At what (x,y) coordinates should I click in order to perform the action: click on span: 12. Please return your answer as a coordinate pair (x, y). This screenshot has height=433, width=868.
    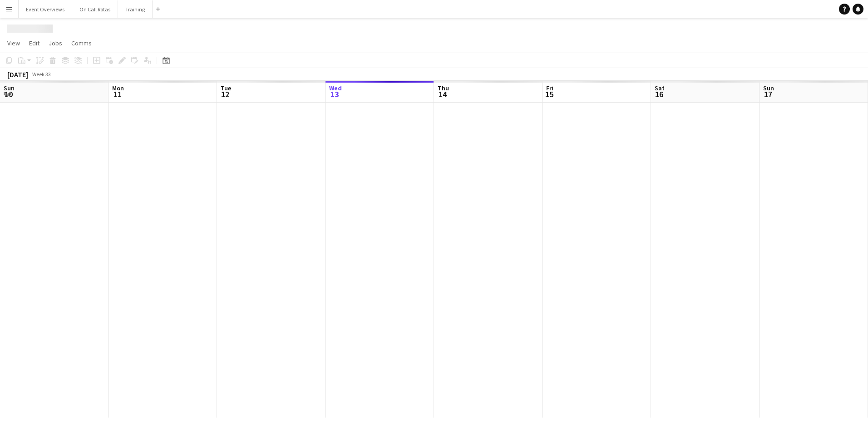
    Looking at the image, I should click on (225, 94).